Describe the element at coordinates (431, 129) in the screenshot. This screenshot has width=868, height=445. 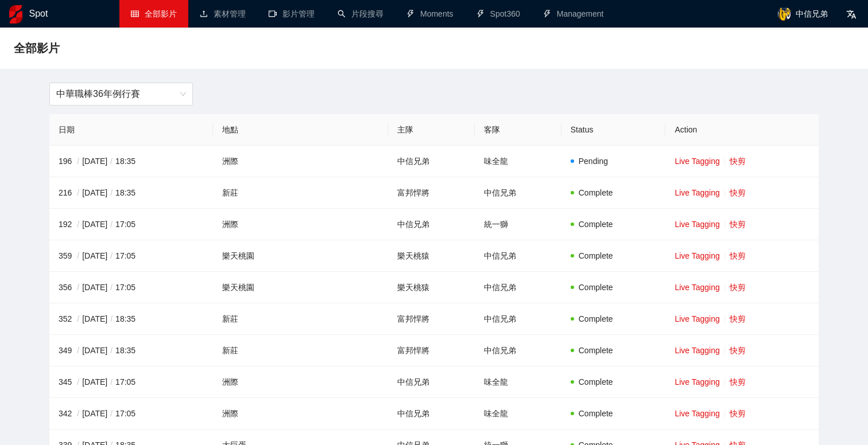
I see `th: 主隊` at that location.